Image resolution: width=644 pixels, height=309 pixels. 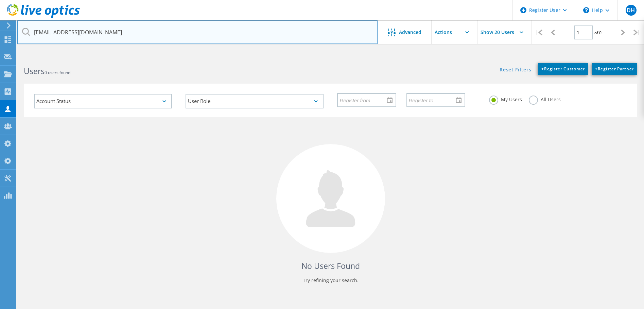 What do you see at coordinates (433, 100) in the screenshot?
I see `input: Register to` at bounding box center [433, 100].